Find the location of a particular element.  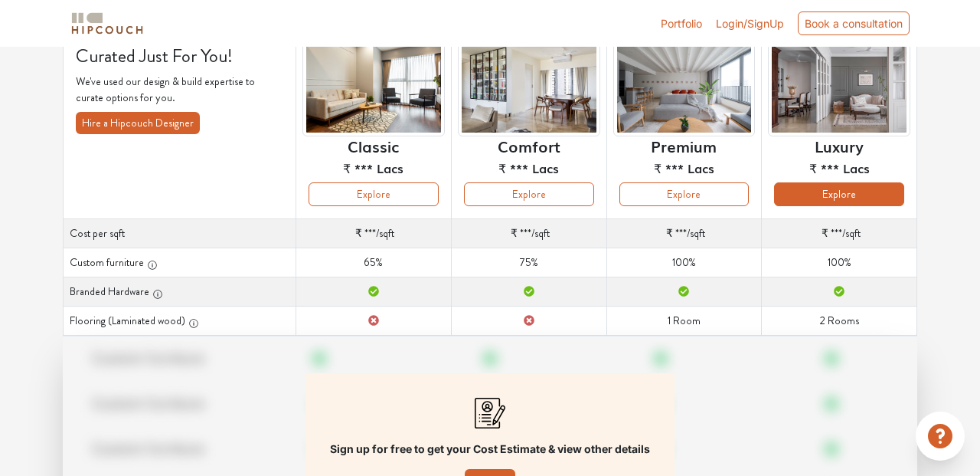

p: We've used our design & build expertise to curate options for you. is located at coordinates (179, 90).